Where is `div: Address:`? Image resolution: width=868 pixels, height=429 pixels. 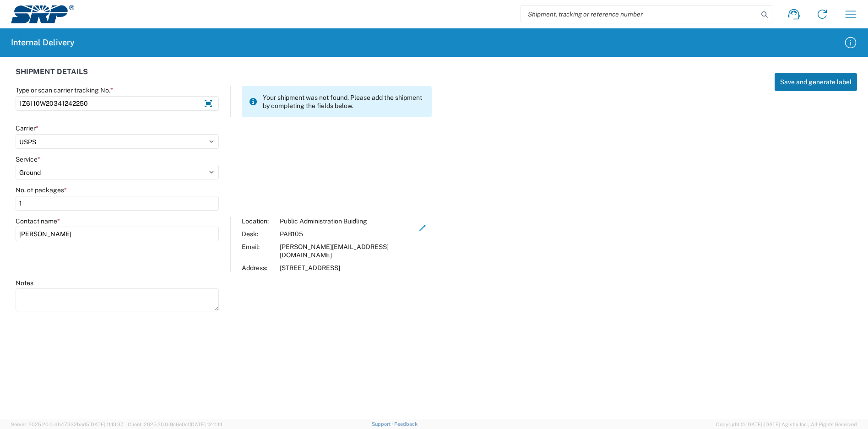 div: Address: is located at coordinates (258, 268).